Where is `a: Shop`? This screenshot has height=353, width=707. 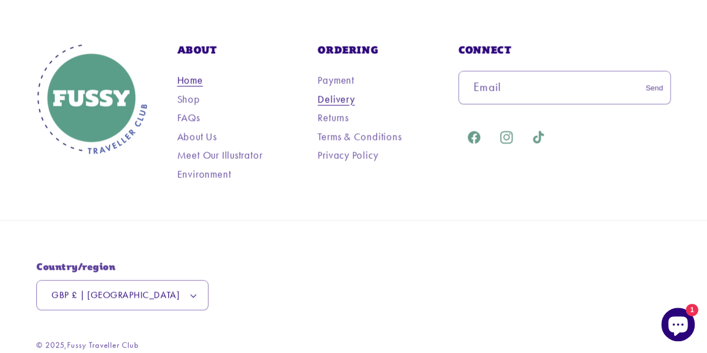
a: Shop is located at coordinates (188, 99).